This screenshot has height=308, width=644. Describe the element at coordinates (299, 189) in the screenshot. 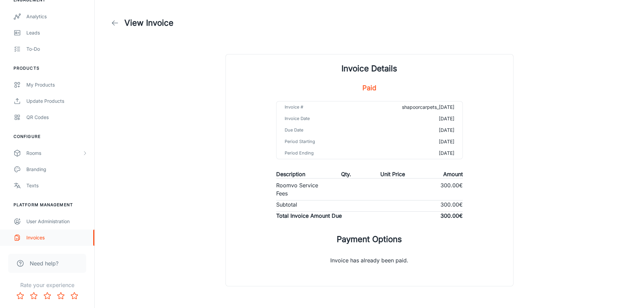

I see `p: Roomvo Service Fees` at that location.